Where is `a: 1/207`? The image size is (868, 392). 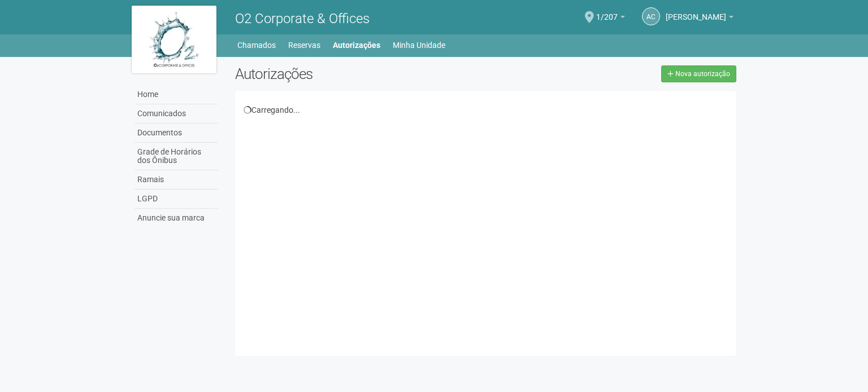
a: 1/207 is located at coordinates (610, 19).